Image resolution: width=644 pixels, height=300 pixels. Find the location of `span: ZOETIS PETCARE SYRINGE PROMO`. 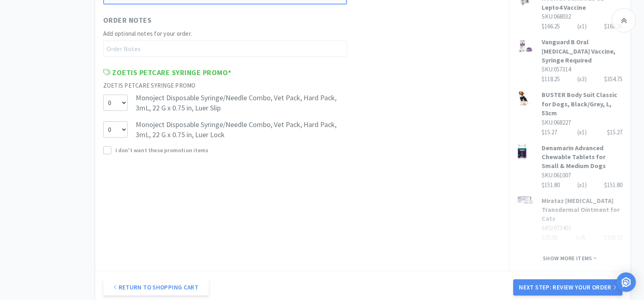

span: ZOETIS PETCARE SYRINGE PROMO is located at coordinates (149, 85).